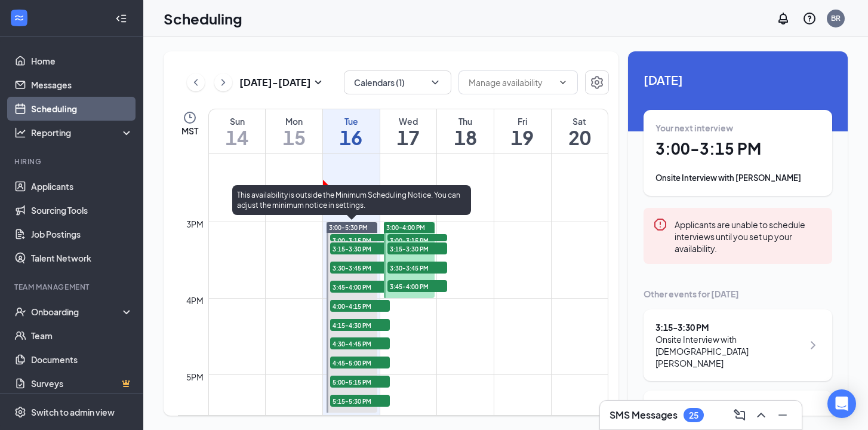 The image size is (868, 430). I want to click on div: Sat, so click(579, 121).